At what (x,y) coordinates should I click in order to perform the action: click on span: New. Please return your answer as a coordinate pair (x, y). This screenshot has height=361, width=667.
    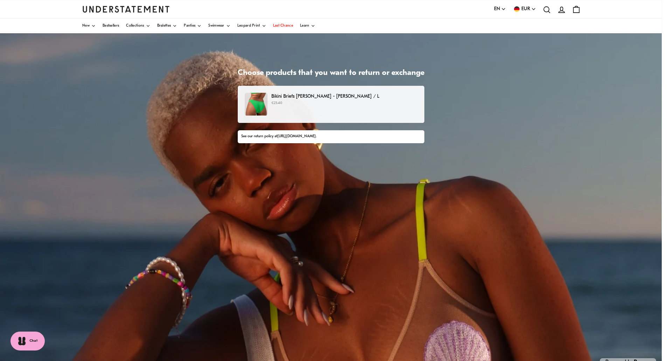
    Looking at the image, I should click on (86, 26).